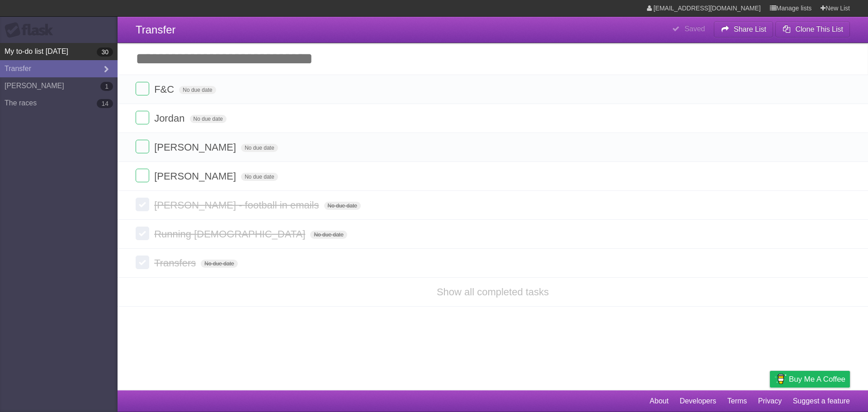 The height and width of the screenshot is (412, 868). What do you see at coordinates (171, 118) in the screenshot?
I see `span: Jordan` at bounding box center [171, 118].